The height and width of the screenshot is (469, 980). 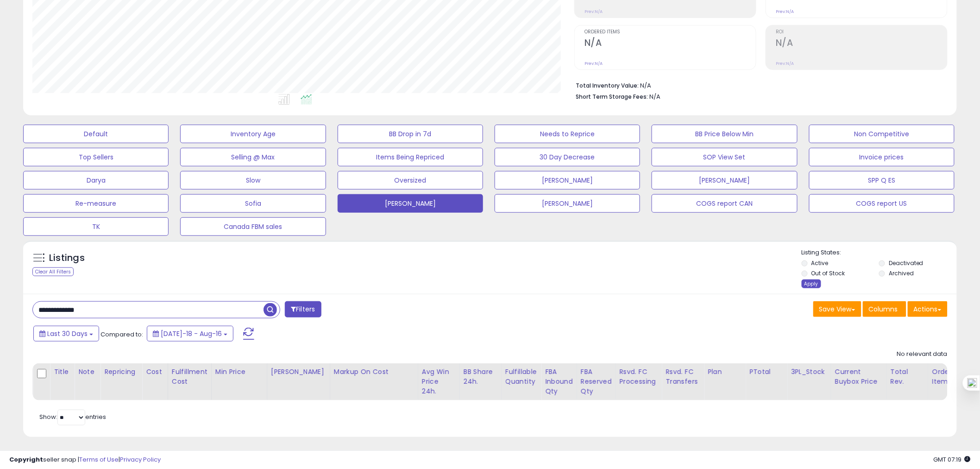 What do you see at coordinates (67, 258) in the screenshot?
I see `h5: Listings` at bounding box center [67, 258].